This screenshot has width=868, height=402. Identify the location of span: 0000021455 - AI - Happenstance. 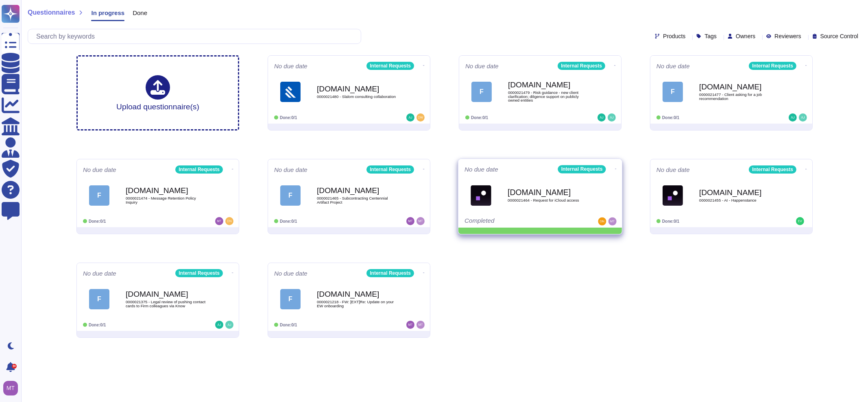
(740, 200).